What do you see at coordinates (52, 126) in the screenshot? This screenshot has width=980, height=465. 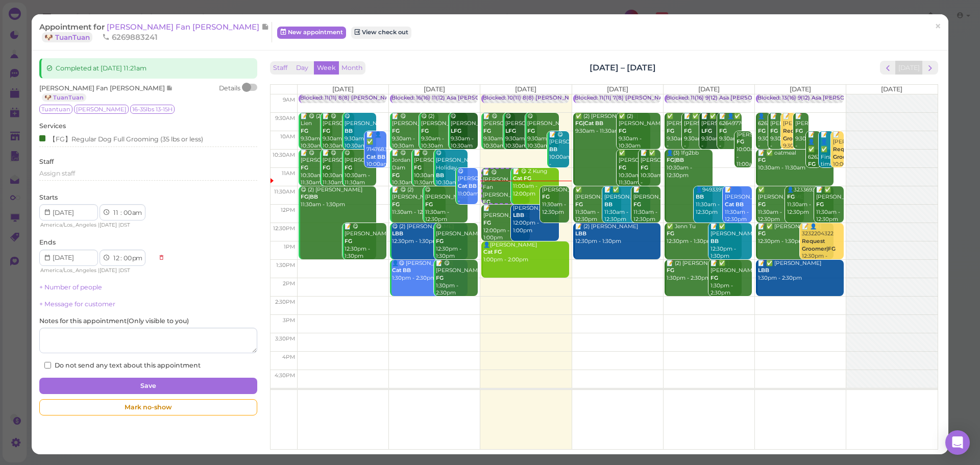 I see `label: Services` at bounding box center [52, 126].